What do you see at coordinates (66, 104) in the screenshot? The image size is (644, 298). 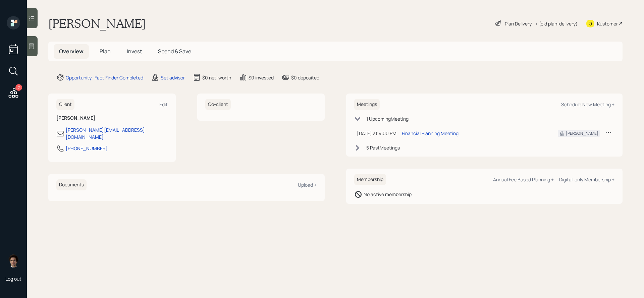 I see `h6: Client` at bounding box center [66, 104].